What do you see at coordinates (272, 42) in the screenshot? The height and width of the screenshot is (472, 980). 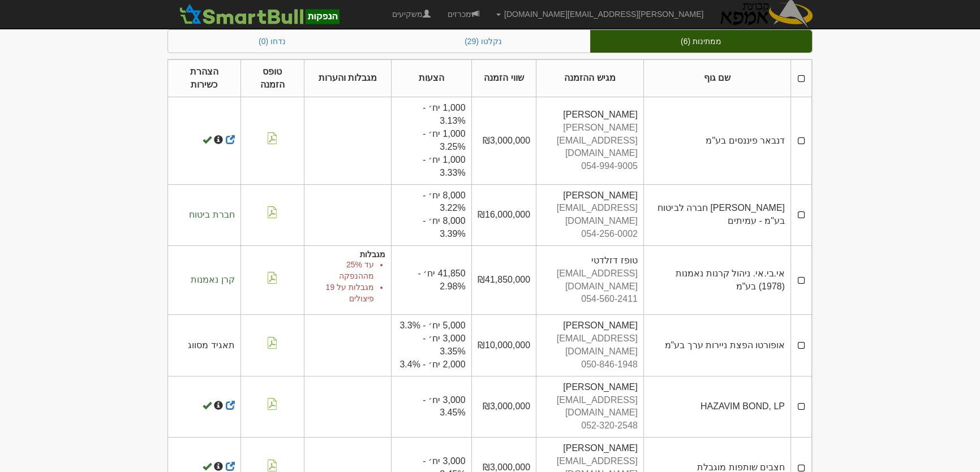 I see `a: נדחו (0)` at bounding box center [272, 42].